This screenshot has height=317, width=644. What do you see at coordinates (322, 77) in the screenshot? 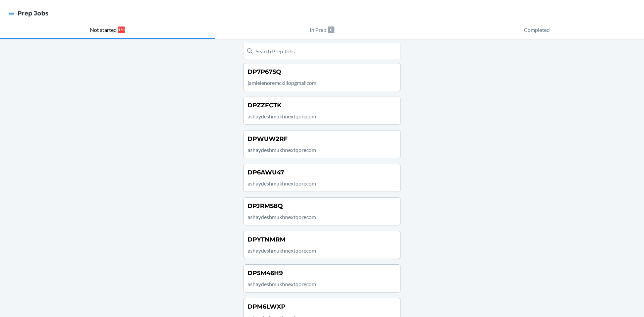
I see `a: DP7P67SQjamielenoremckillopgmailcom` at bounding box center [322, 77].